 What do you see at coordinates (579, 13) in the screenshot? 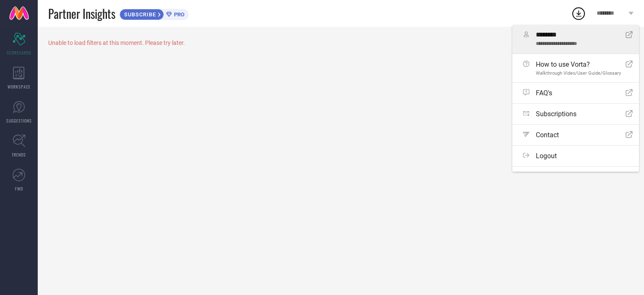
I see `div: Open download list` at bounding box center [579, 13].